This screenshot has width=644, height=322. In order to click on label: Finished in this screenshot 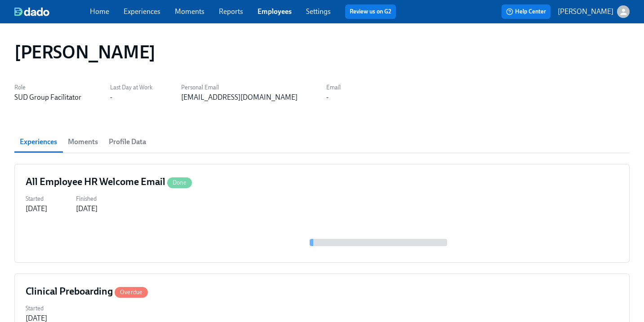, I will do `click(87, 199)`.